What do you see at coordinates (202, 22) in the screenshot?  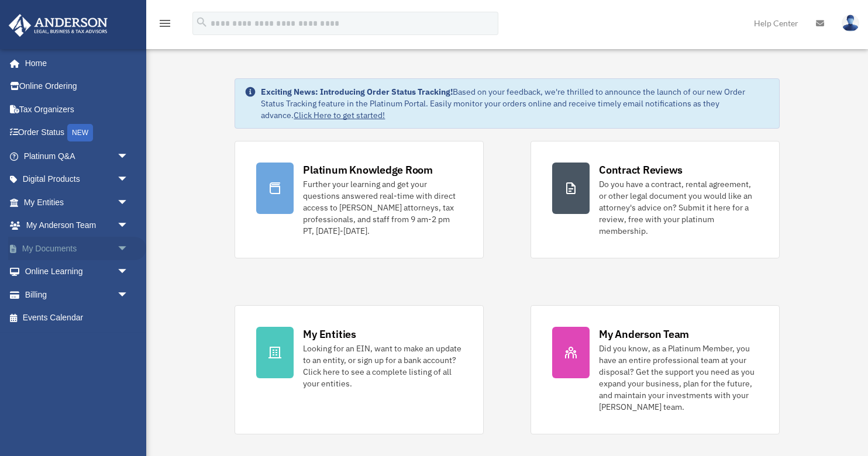 I see `i: search` at bounding box center [202, 22].